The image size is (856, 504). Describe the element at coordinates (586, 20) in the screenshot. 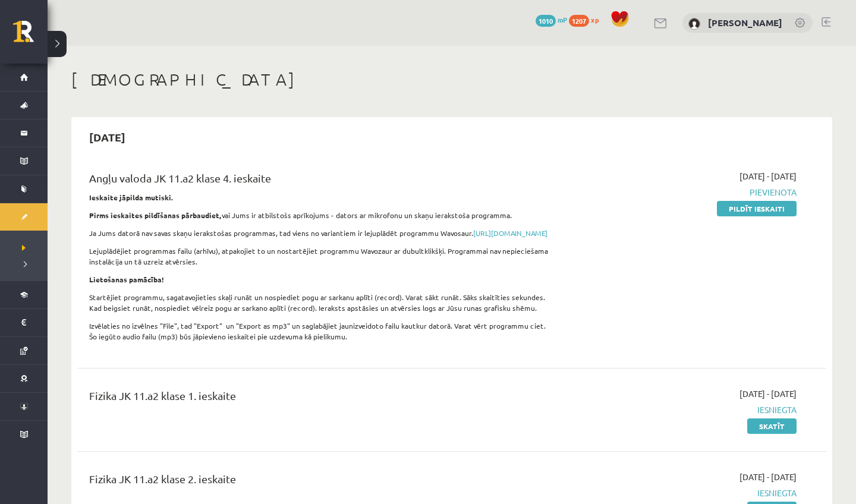

I see `a: 1207 xp` at that location.